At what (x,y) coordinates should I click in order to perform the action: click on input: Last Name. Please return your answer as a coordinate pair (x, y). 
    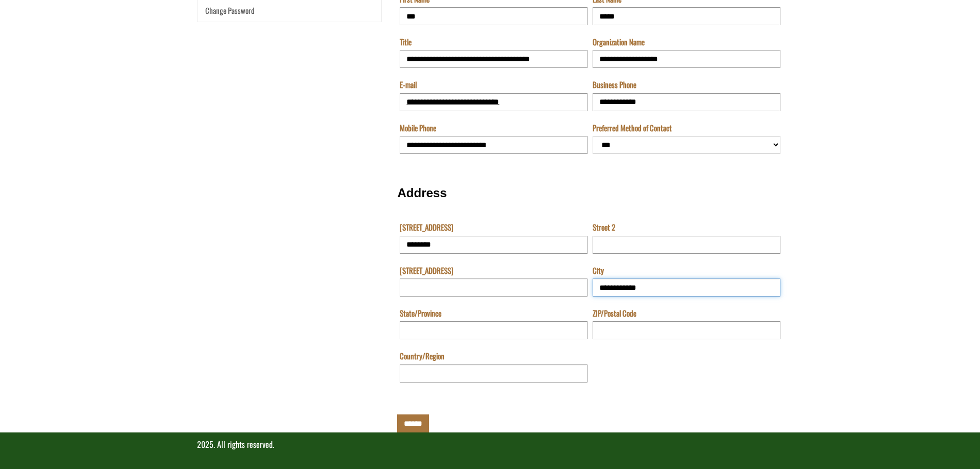
    Looking at the image, I should click on (686, 16).